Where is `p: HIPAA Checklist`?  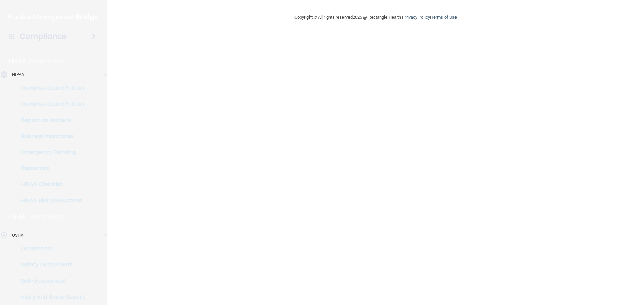 p: HIPAA Checklist is located at coordinates (50, 185).